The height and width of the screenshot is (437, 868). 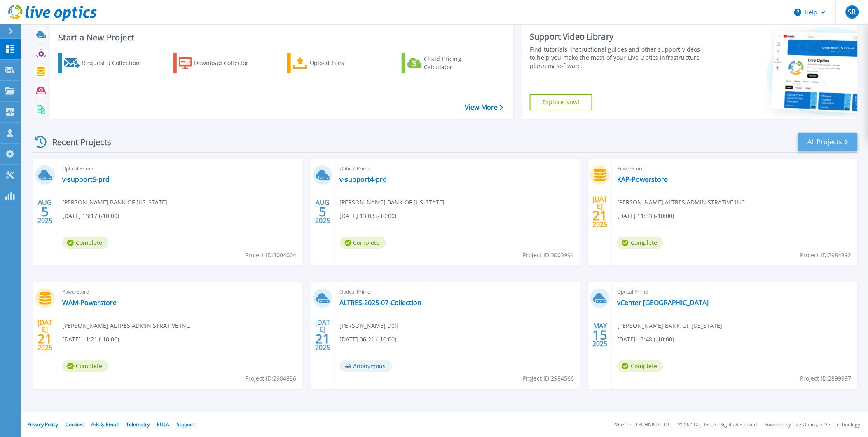 What do you see at coordinates (186, 424) in the screenshot?
I see `a: Support` at bounding box center [186, 424].